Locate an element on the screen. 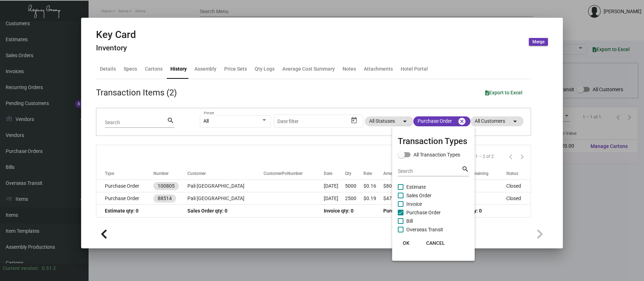 This screenshot has height=281, width=644. span: Purchase Order is located at coordinates (423, 212).